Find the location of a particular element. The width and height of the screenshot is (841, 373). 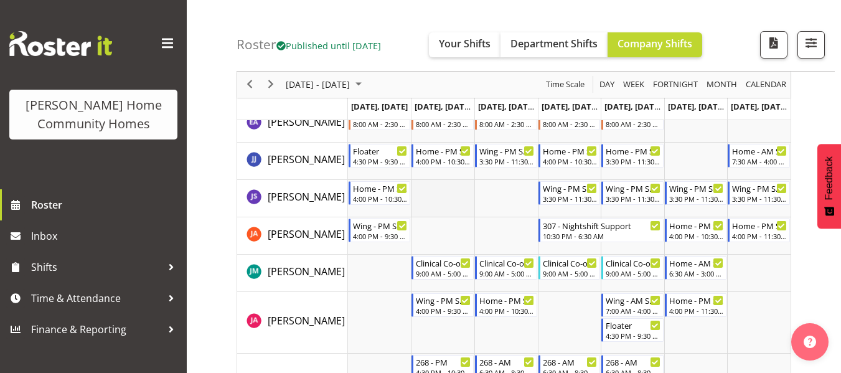

div: Julius Antonio"s event - Wing - PM Support 2 Begin From Tuesday, October 14, 2025 at 4:00:00 PM G... is located at coordinates (442, 305).